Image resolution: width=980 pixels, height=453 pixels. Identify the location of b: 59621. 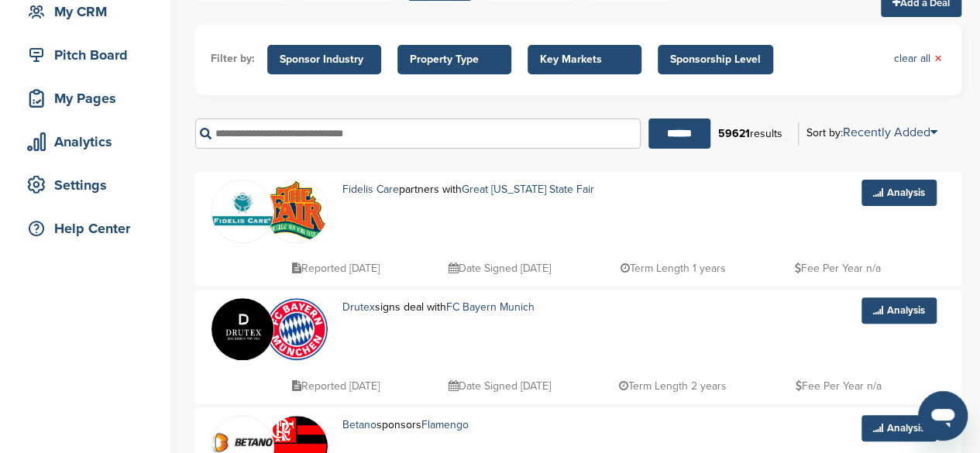
(734, 133).